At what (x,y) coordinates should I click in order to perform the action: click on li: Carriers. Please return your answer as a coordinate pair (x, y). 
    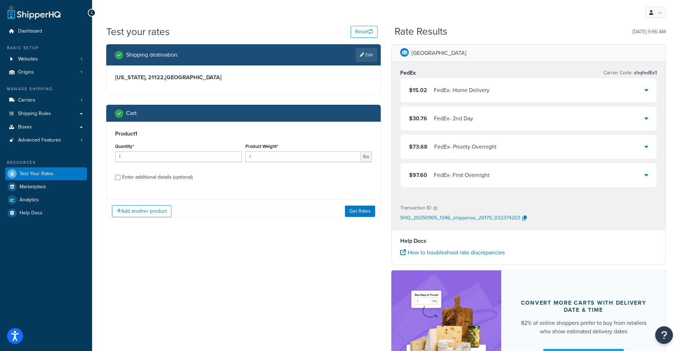
    Looking at the image, I should click on (46, 100).